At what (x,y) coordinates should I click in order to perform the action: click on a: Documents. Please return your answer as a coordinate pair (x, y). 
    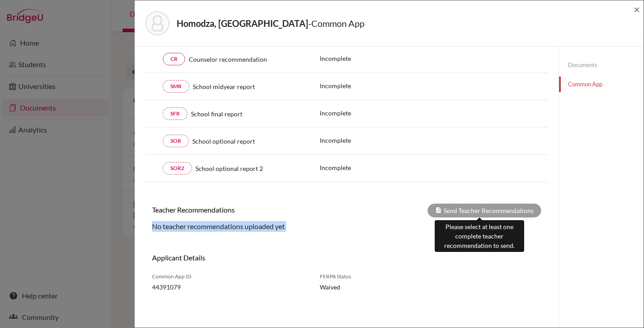
    Looking at the image, I should click on (601, 65).